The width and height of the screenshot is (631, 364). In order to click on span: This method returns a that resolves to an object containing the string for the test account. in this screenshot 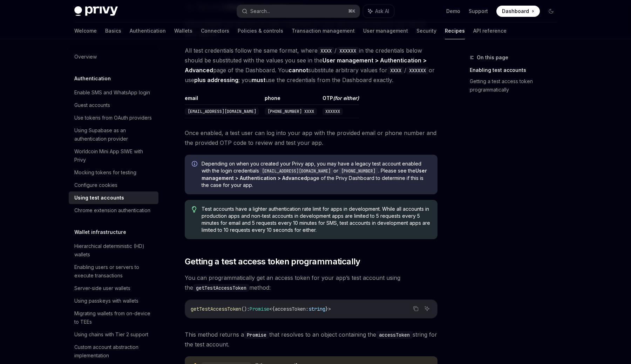, I will do `click(311, 340)`.